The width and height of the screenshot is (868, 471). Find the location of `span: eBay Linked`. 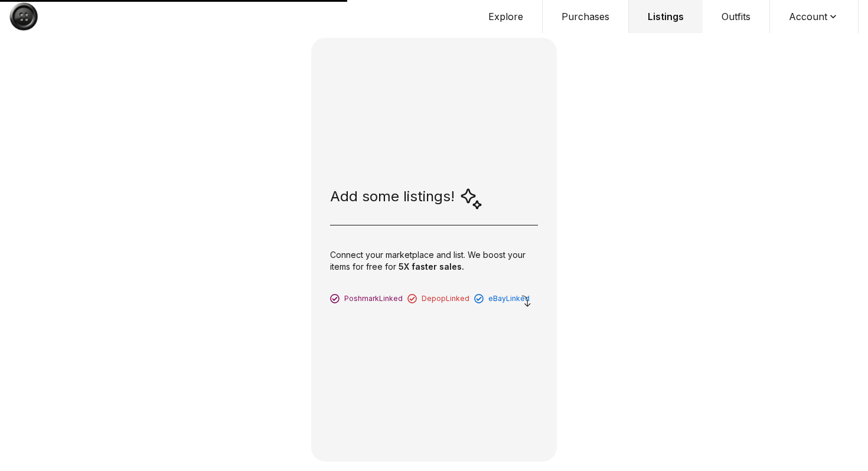

span: eBay Linked is located at coordinates (509, 299).